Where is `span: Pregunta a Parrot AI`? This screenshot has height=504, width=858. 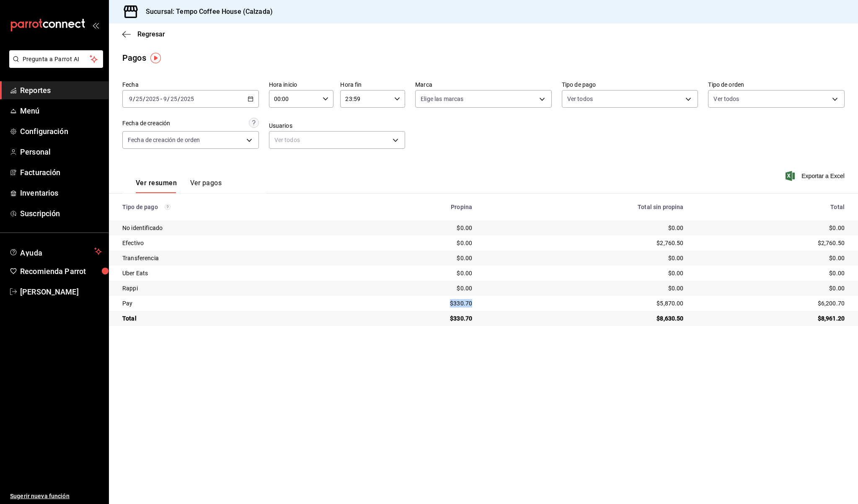
span: Pregunta a Parrot AI is located at coordinates (56, 59).